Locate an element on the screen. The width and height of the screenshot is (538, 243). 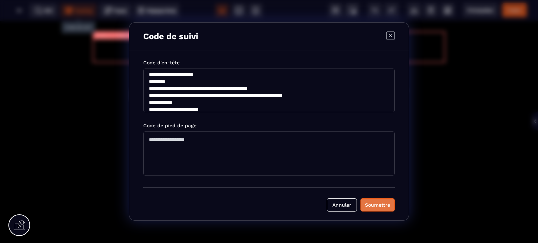
label: Code de pied de page is located at coordinates (170, 126).